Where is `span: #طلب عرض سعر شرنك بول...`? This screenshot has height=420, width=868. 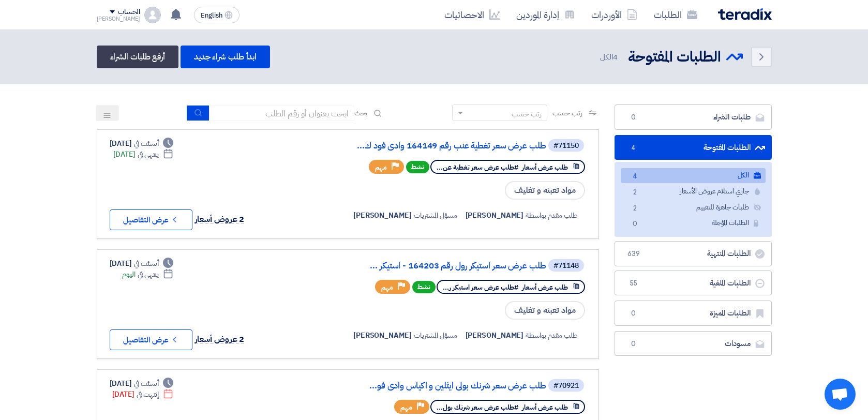 span: #طلب عرض سعر شرنك بول... is located at coordinates (477, 407).